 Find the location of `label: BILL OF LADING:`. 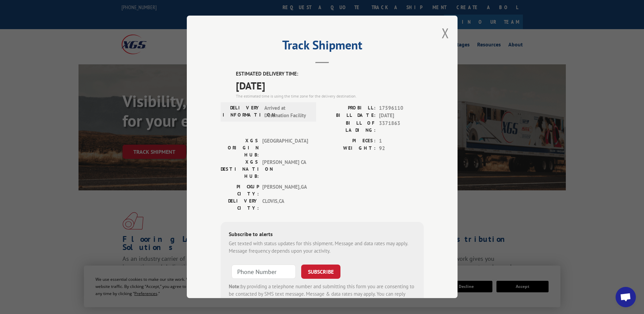

label: BILL OF LADING: is located at coordinates (349, 127).